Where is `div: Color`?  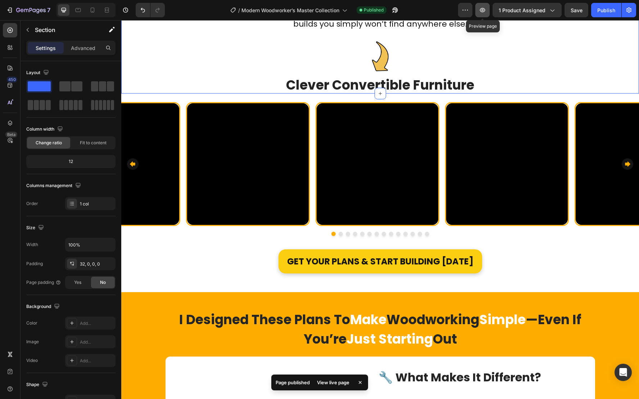 div: Color is located at coordinates (32, 323).